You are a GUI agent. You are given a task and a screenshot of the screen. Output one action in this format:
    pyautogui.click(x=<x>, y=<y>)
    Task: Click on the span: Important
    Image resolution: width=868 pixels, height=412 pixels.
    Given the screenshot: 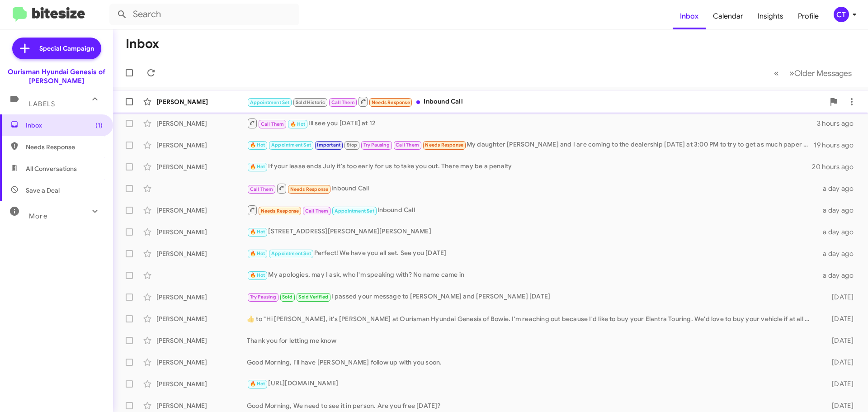 What is the action you would take?
    pyautogui.click(x=328, y=145)
    